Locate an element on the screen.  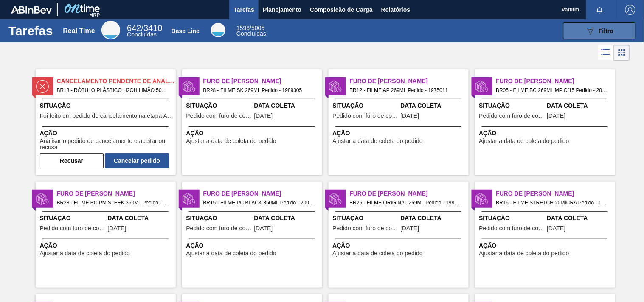
span: BR28 - FILME SK 269ML Pedido - 1989305 is located at coordinates (259, 90).